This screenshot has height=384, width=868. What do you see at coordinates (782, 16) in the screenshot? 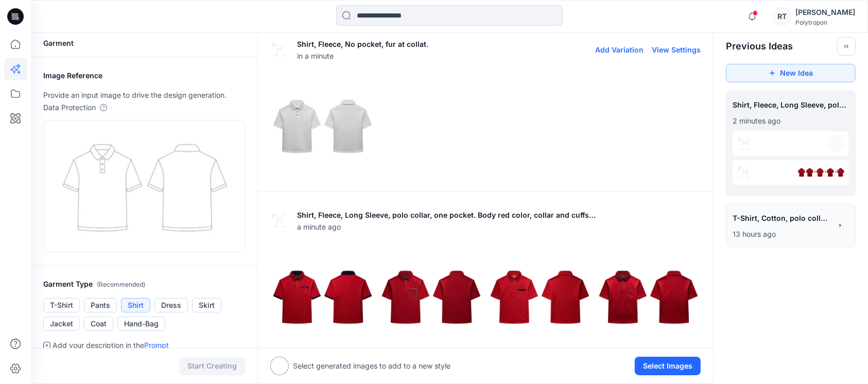
I see `div: RT` at bounding box center [782, 16].